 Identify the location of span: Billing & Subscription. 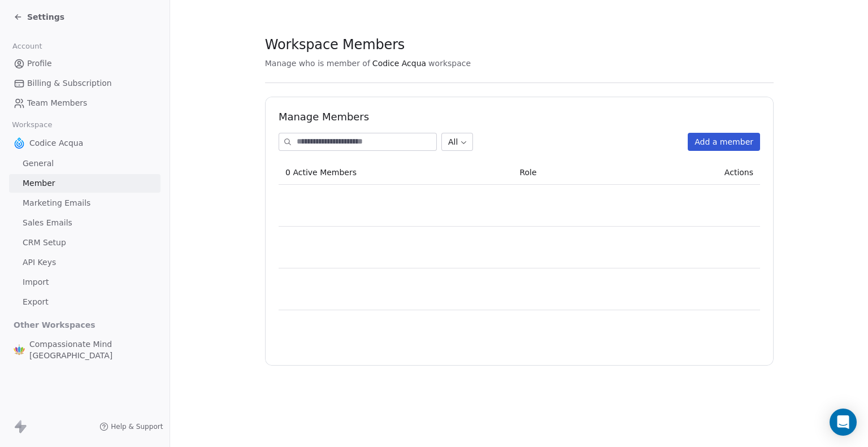
(70, 83).